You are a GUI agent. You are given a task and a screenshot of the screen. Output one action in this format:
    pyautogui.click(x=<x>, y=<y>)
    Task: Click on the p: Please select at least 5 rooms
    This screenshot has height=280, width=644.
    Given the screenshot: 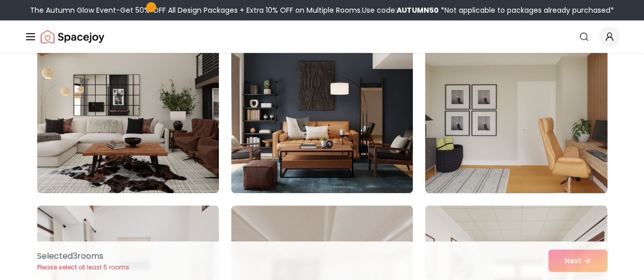 What is the action you would take?
    pyautogui.click(x=83, y=268)
    